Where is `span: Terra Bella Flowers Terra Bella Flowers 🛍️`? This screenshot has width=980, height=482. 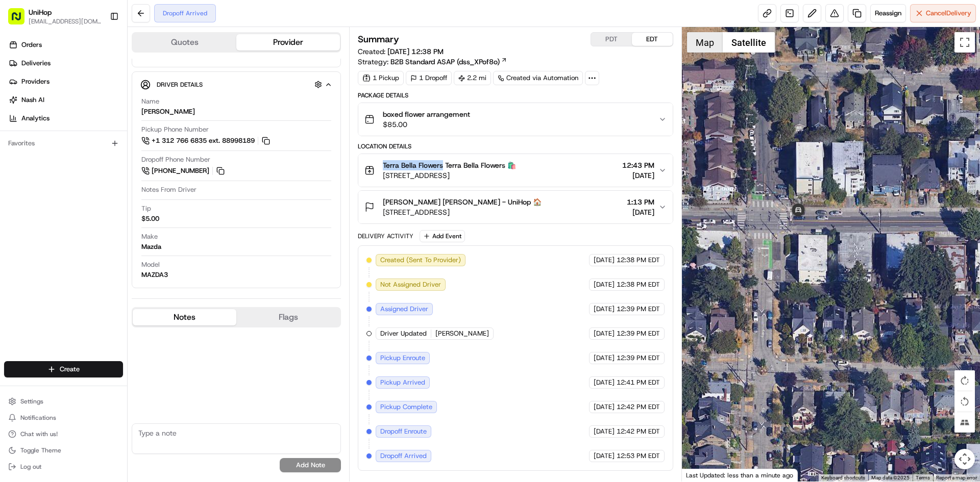
span: Terra Bella Flowers Terra Bella Flowers 🛍️ is located at coordinates (449, 165).